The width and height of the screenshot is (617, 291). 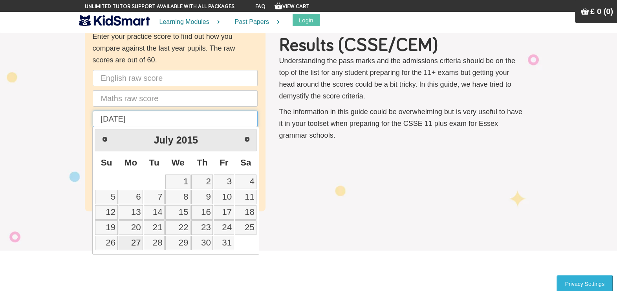 I want to click on a: View Cart, so click(x=292, y=7).